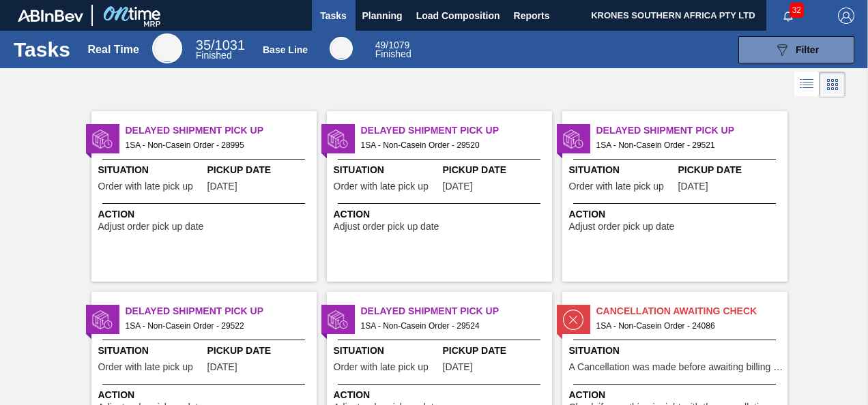 This screenshot has width=868, height=405. Describe the element at coordinates (687, 145) in the screenshot. I see `span: 1SA - Non-Casein Order - 29521` at that location.